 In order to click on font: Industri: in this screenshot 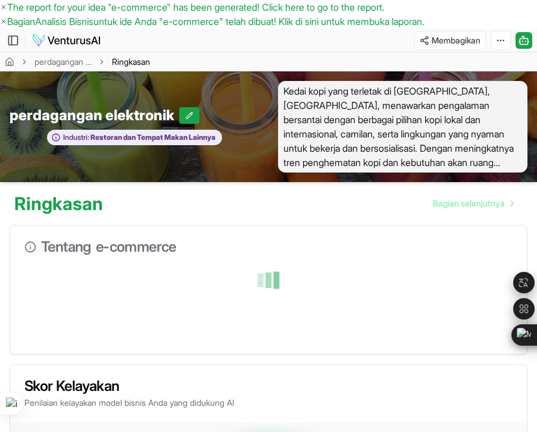, I will do `click(76, 137)`.